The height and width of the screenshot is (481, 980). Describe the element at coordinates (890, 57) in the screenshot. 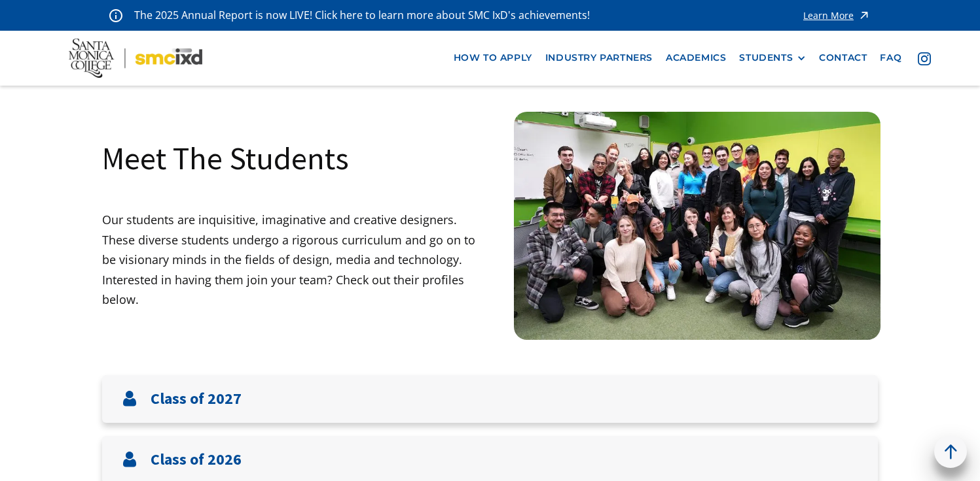

I see `a: faq` at that location.